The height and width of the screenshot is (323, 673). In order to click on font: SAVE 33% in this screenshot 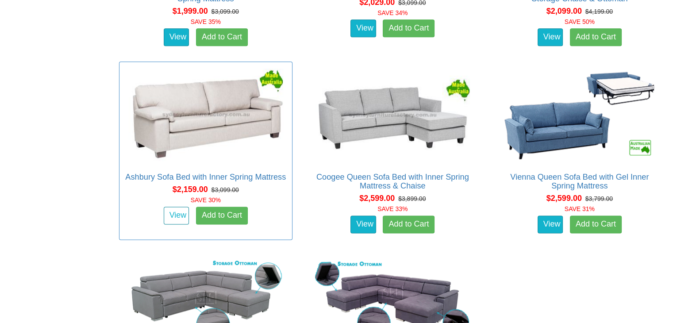, I will do `click(392, 209)`.